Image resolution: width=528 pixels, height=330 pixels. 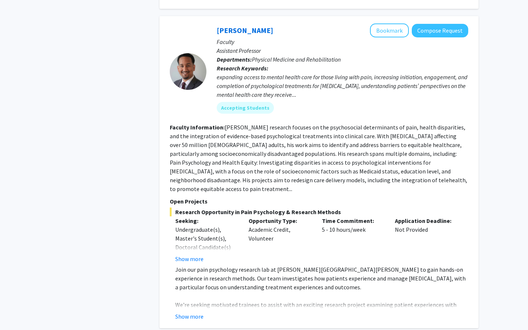 What do you see at coordinates (353, 221) in the screenshot?
I see `p: Time Commitment:` at bounding box center [353, 221].